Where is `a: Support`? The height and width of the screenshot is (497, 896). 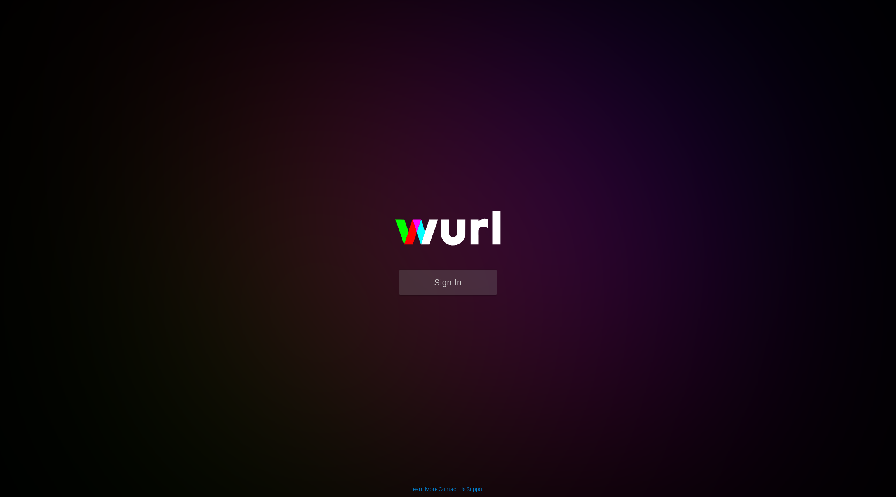
a: Support is located at coordinates (476, 489).